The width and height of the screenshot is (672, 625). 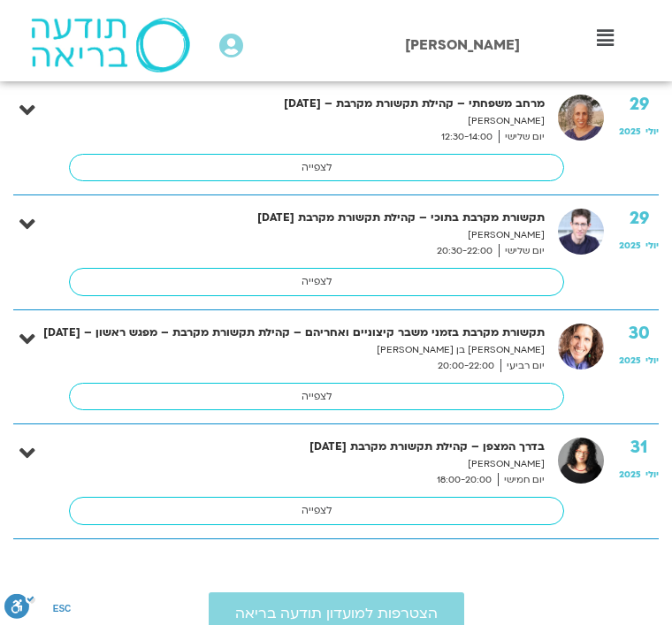 I want to click on strong: 30, so click(x=638, y=333).